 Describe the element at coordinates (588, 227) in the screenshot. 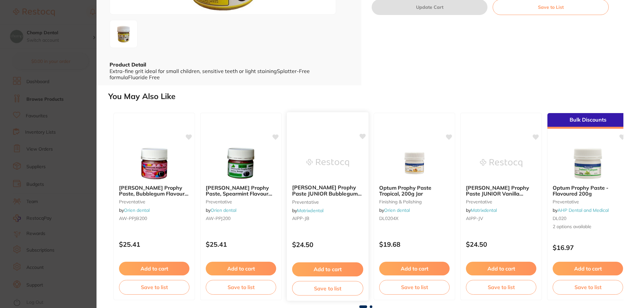

I see `span: 2 options available` at that location.